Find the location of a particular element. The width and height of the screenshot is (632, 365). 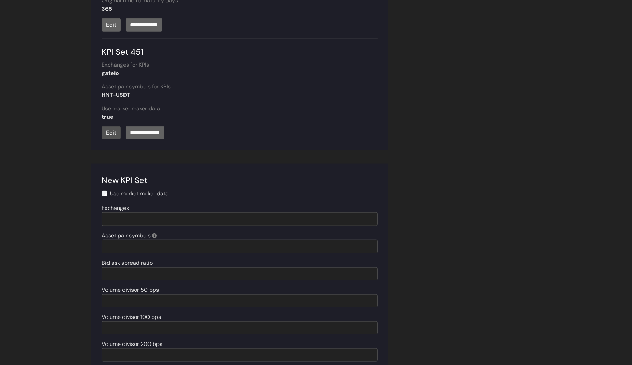

div: New KPI Set is located at coordinates (240, 180).